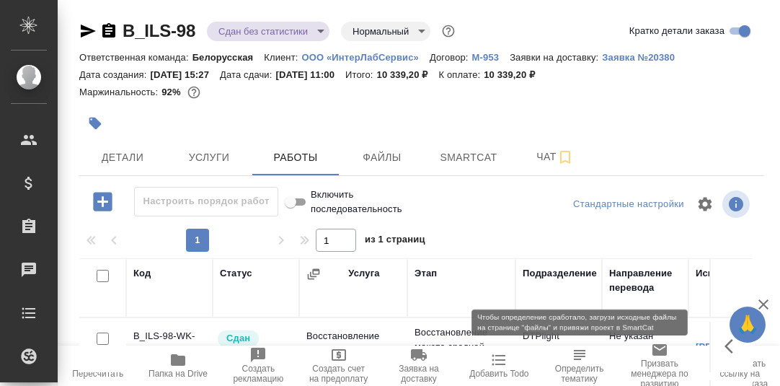  Describe the element at coordinates (734, 346) in the screenshot. I see `button: Здесь прячутся важные кнопки` at that location.